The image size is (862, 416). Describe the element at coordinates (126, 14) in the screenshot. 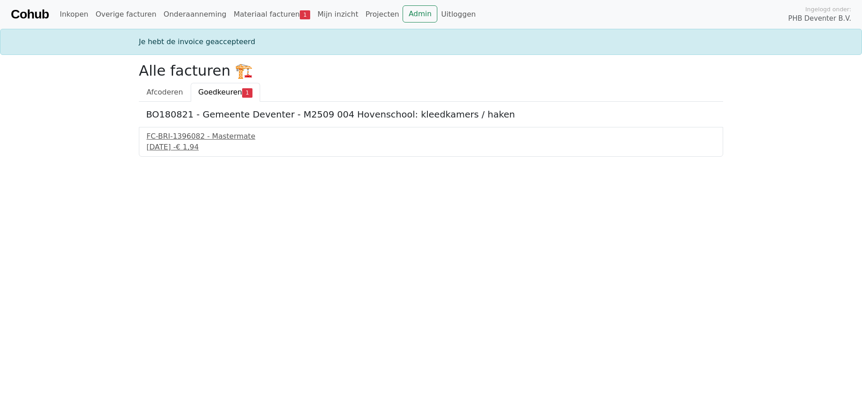

I see `a: Overige facturen` at that location.